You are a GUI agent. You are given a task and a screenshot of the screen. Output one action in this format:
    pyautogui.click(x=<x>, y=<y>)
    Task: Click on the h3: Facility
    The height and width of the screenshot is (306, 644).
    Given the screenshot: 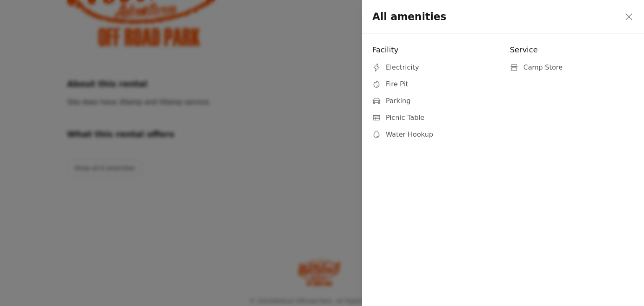 What is the action you would take?
    pyautogui.click(x=434, y=50)
    